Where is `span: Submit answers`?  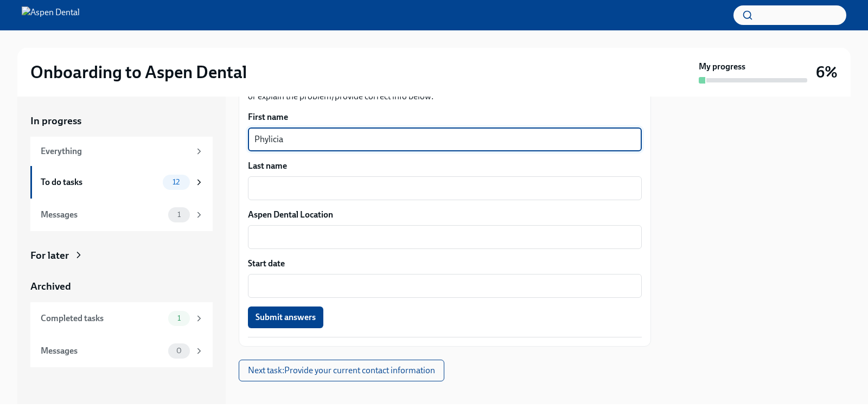
span: Submit answers is located at coordinates (286, 317).